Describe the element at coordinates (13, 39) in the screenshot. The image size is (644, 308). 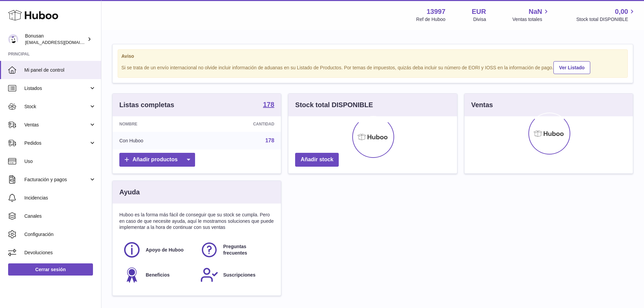
I see `img: info@bonusan.es` at that location.